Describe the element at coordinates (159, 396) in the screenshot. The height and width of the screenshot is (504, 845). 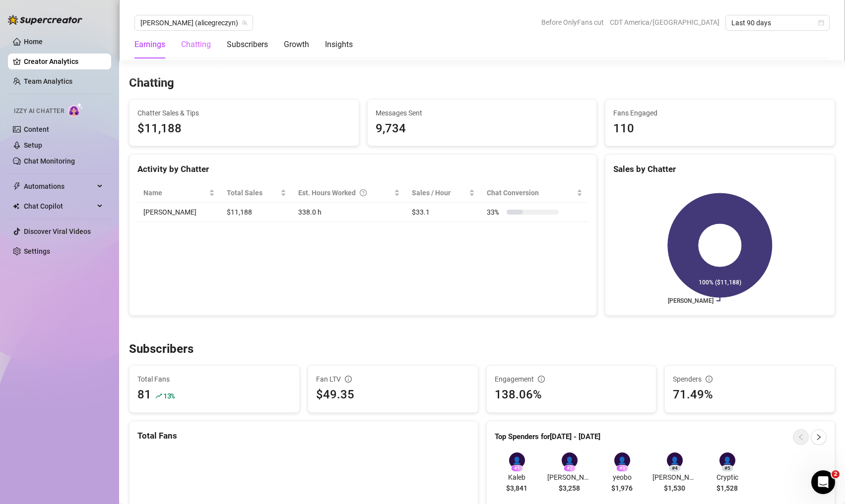
I see `span: rise` at that location.